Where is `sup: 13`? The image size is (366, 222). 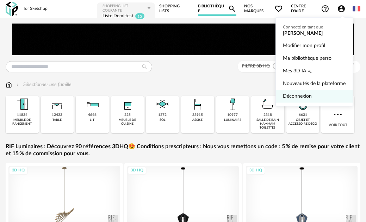
sup: 13 is located at coordinates (140, 16).